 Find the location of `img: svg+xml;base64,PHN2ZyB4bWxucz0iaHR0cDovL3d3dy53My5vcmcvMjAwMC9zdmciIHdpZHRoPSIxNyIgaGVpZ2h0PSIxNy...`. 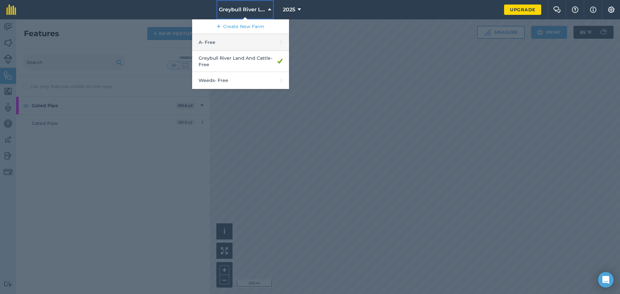

img: svg+xml;base64,PHN2ZyB4bWxucz0iaHR0cDovL3d3dy53My5vcmcvMjAwMC9zdmciIHdpZHRoPSIxNyIgaGVpZ2h0PSIxNy... is located at coordinates (594, 10).